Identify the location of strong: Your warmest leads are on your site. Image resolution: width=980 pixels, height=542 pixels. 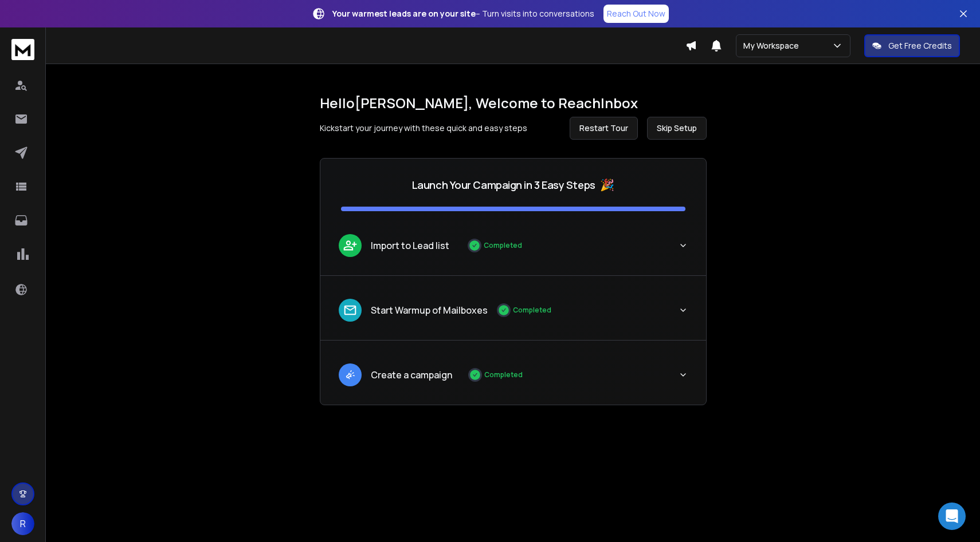
(404, 13).